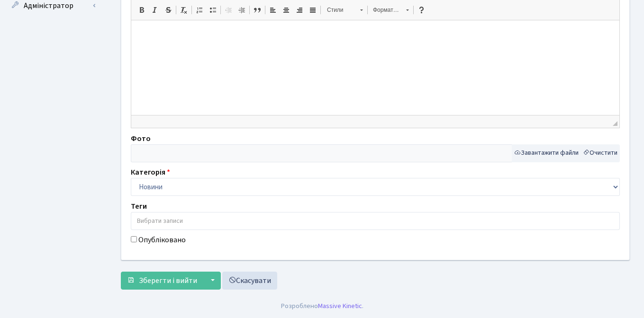 The image size is (644, 318). What do you see at coordinates (421, 10) in the screenshot?
I see `a: О CKEditor 4` at bounding box center [421, 10].